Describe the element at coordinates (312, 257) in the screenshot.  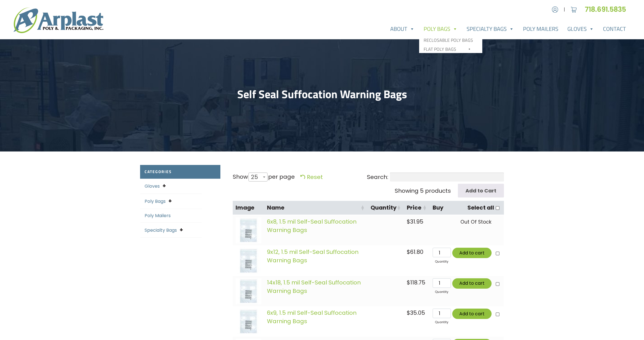
I see `a: 9x12, 1.5 mil Self-Seal Suffocation Warning Bags` at that location.